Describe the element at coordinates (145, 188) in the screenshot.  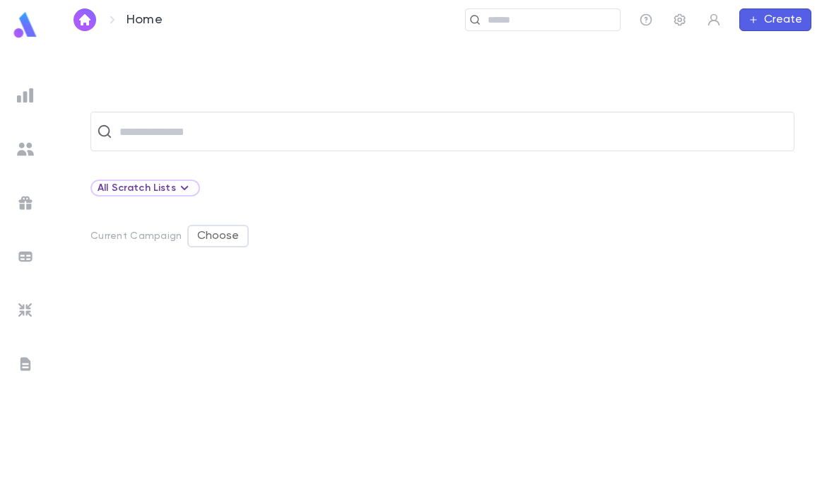
I see `div: All Scratch Lists` at that location.